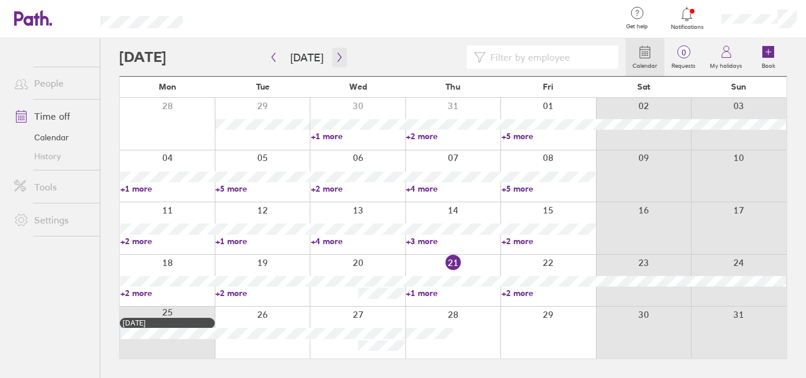 The height and width of the screenshot is (378, 806). What do you see at coordinates (683, 52) in the screenshot?
I see `span: 0` at bounding box center [683, 52].